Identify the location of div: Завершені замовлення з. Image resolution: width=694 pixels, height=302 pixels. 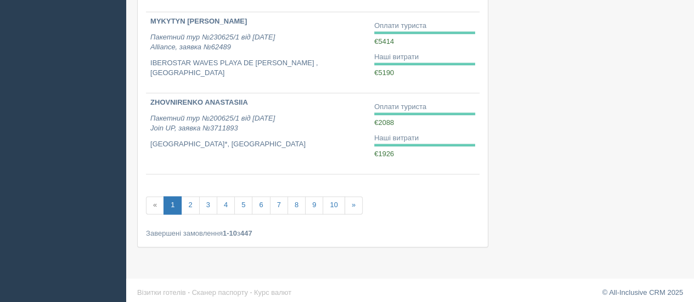
(313, 233).